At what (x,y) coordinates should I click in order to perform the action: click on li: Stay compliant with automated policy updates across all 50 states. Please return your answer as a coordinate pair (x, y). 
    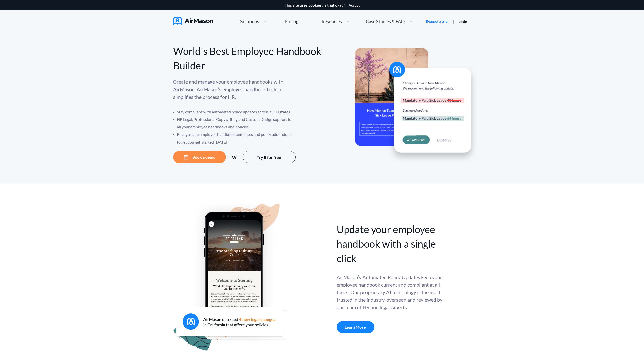
    Looking at the image, I should click on (237, 112).